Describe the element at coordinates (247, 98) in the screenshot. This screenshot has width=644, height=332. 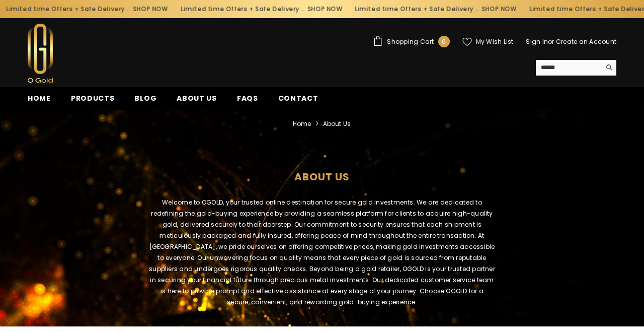
I see `span: FAQs` at that location.